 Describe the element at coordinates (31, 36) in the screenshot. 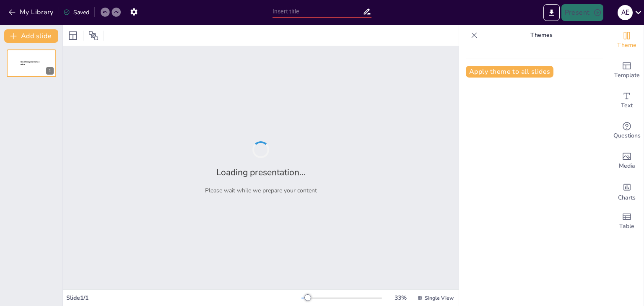

I see `button: Add slide` at that location.